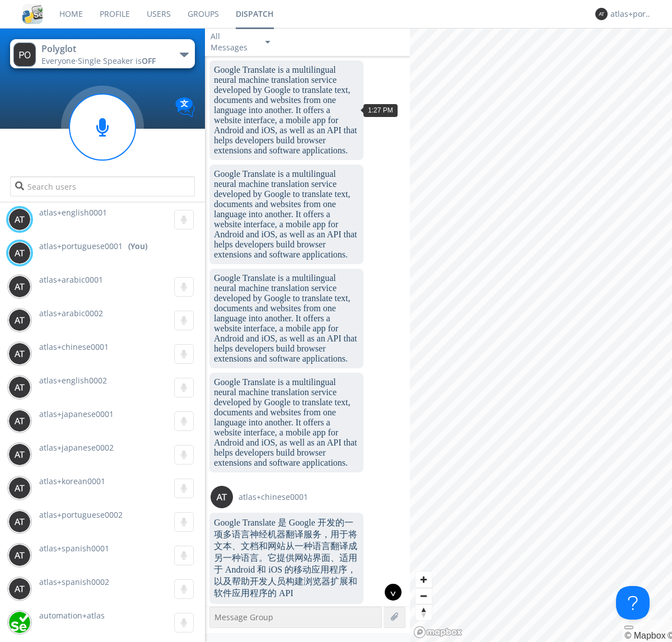 The image size is (672, 642). Describe the element at coordinates (268, 42) in the screenshot. I see `img: caret-down-sm.svg` at that location.